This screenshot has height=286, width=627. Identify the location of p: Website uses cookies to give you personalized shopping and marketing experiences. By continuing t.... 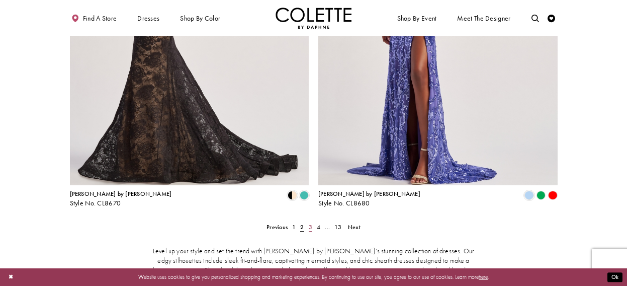
(313, 277).